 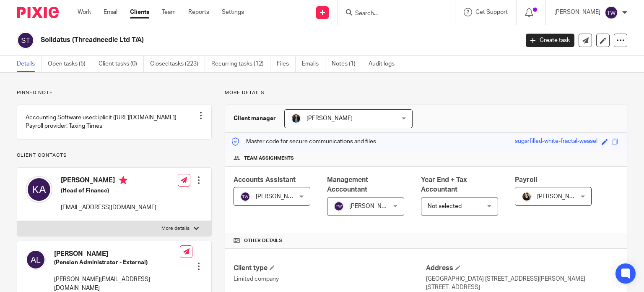 What do you see at coordinates (556, 141) in the screenshot?
I see `div: sugarfilled-white-fractal-weasel` at bounding box center [556, 141].